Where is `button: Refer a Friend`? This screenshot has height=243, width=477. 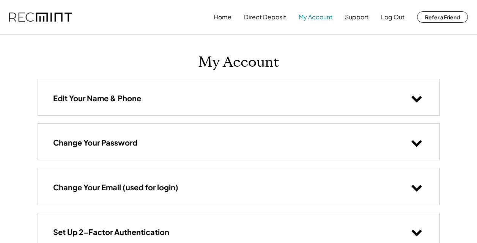 button: Refer a Friend is located at coordinates (442, 17).